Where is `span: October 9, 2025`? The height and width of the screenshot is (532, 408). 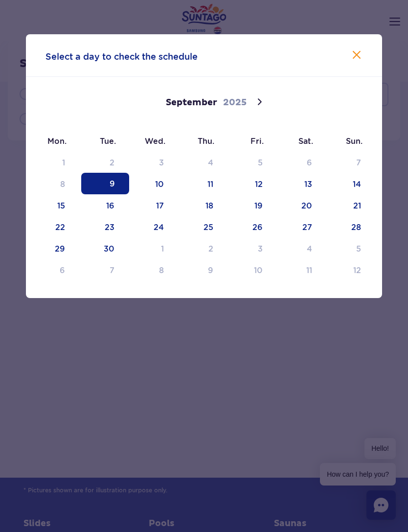
span: October 9, 2025 is located at coordinates (204, 270).